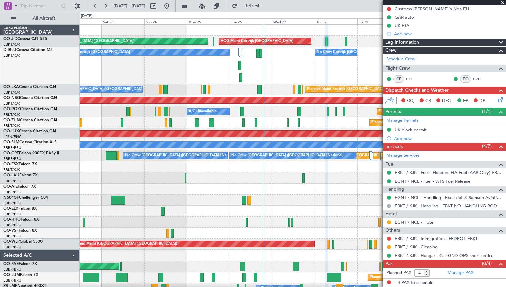 The image size is (506, 287). Describe the element at coordinates (25, 197) in the screenshot. I see `a: N604GFChallenger 604` at that location.